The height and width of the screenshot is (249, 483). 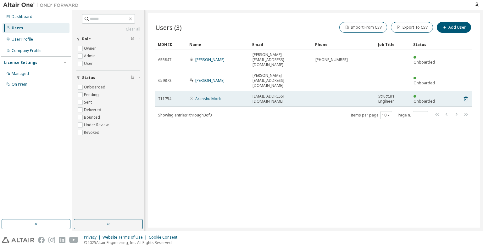 I want to click on img: Altair One, so click(x=42, y=5).